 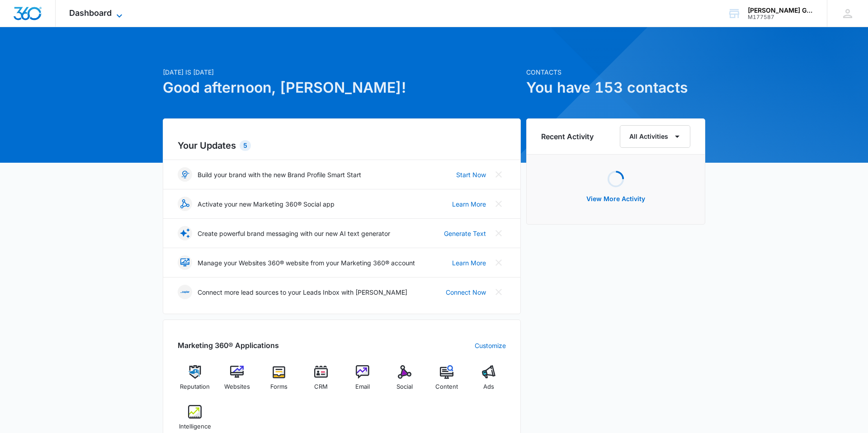 I want to click on span: CRM, so click(x=321, y=387).